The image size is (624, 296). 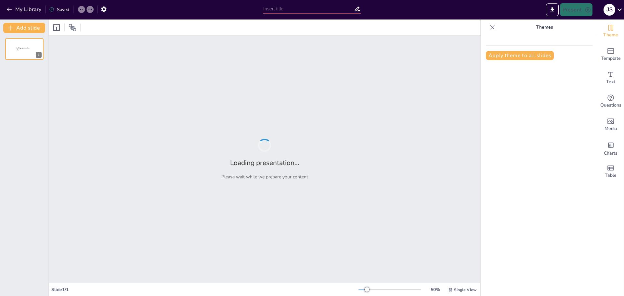 I want to click on span: Text, so click(x=611, y=82).